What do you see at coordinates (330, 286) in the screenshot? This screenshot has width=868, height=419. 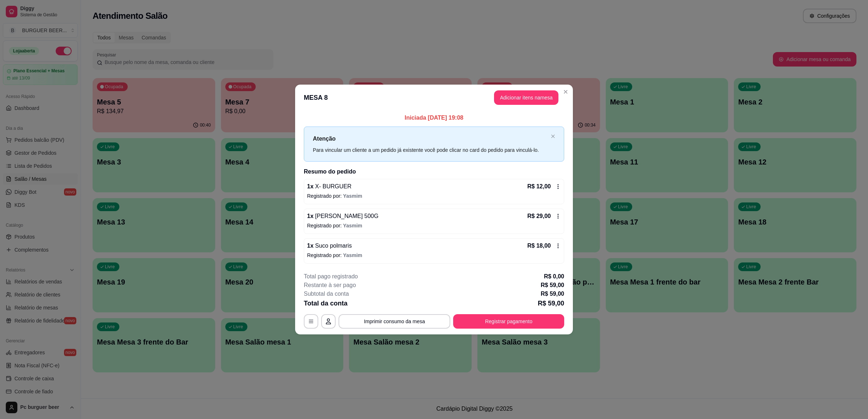 I see `p: Restante à ser pago` at bounding box center [330, 286].